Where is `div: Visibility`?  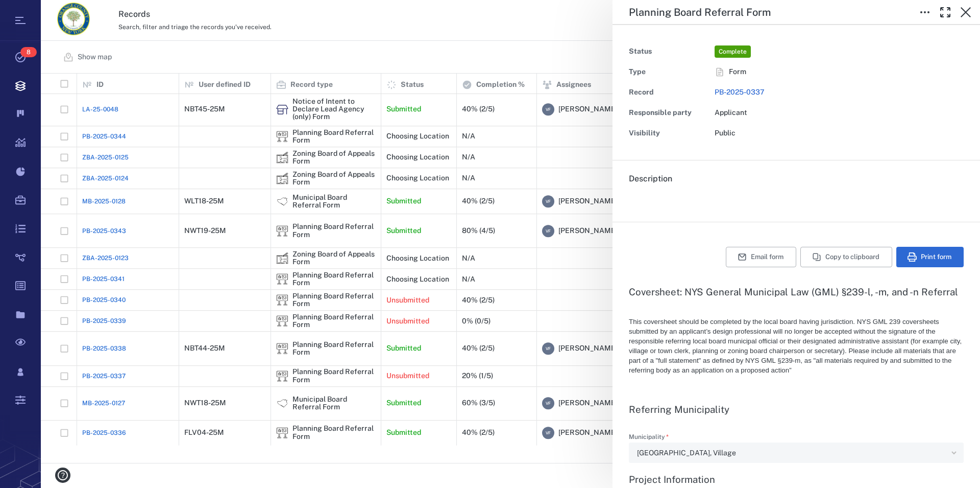
div: Visibility is located at coordinates (670, 133).